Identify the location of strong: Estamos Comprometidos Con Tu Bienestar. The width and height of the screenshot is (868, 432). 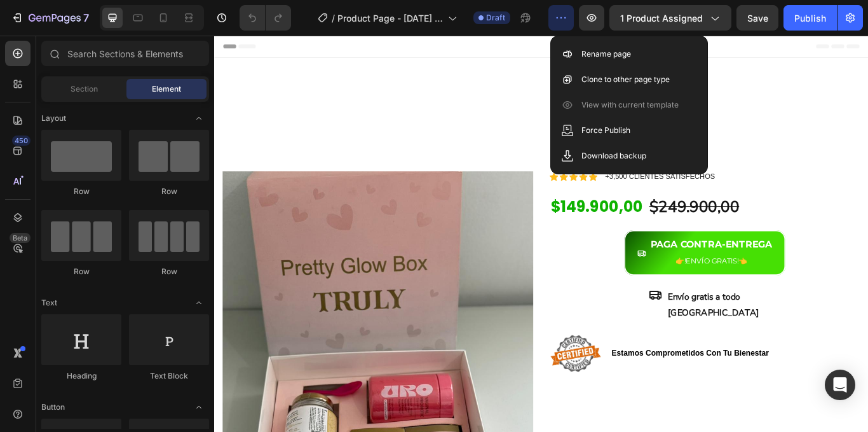
(554, 370).